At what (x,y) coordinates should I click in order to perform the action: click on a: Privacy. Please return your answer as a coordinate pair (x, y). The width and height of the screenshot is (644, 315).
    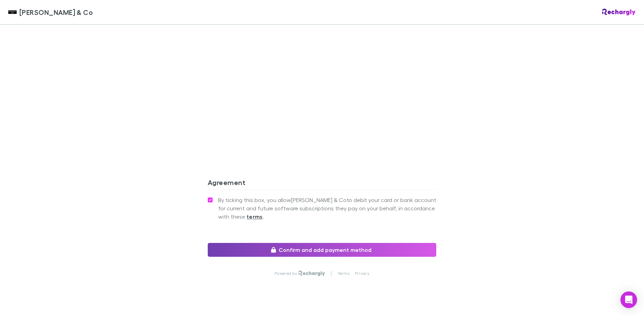
    Looking at the image, I should click on (362, 273).